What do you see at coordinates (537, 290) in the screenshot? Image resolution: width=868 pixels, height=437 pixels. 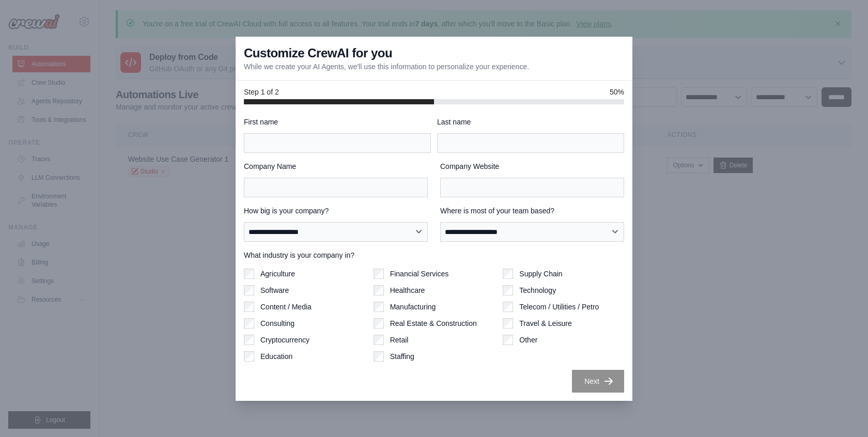 I see `label: Technology` at bounding box center [537, 290].